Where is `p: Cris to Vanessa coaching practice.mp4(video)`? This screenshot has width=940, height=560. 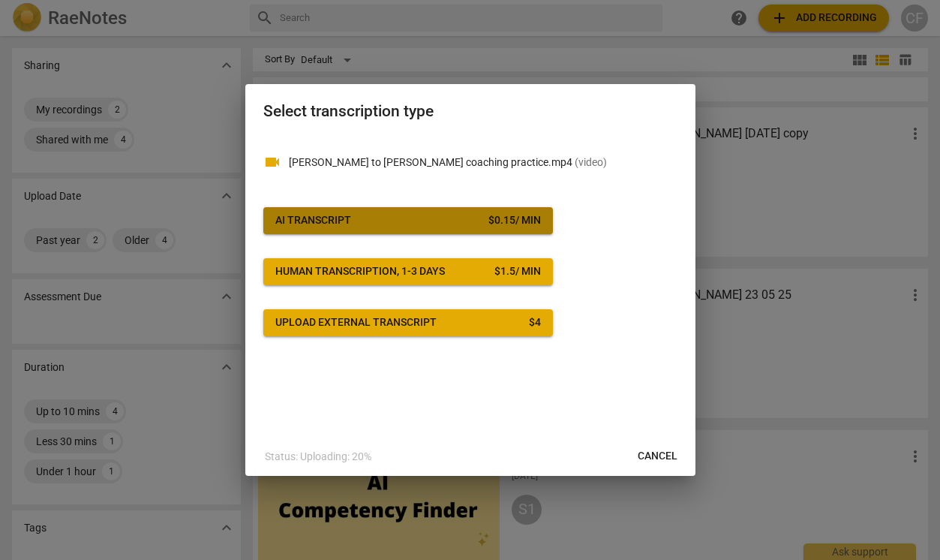
p: Cris to Vanessa coaching practice.mp4(video) is located at coordinates (483, 162).